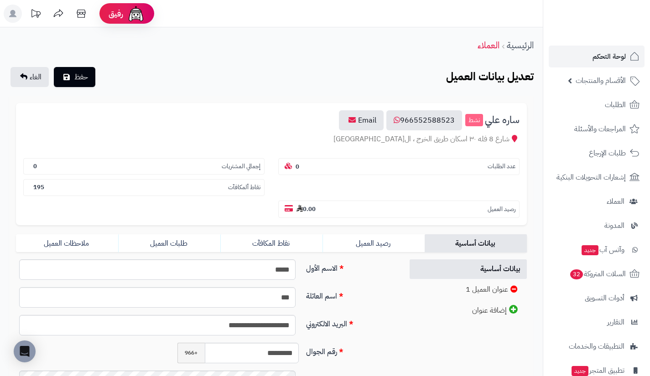 The width and height of the screenshot is (650, 376). What do you see at coordinates (520, 45) in the screenshot?
I see `a: الرئيسية` at bounding box center [520, 45].